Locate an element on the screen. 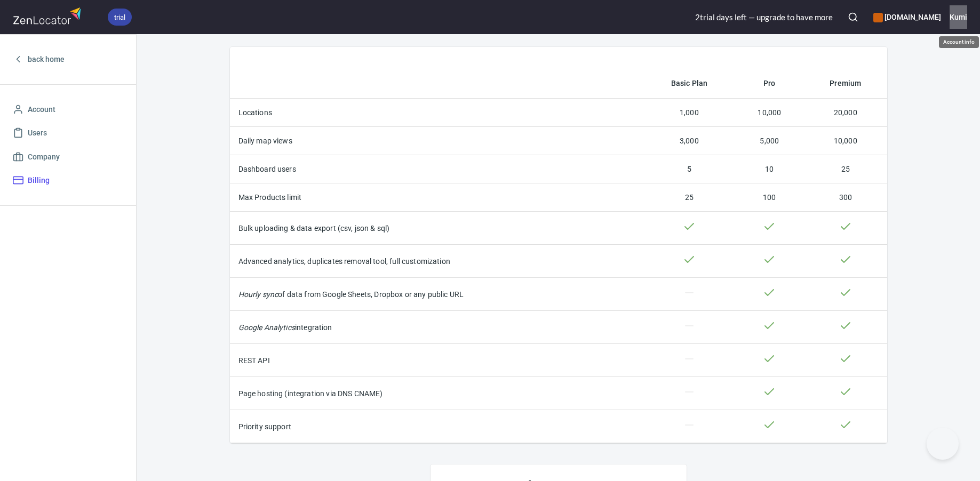 The image size is (980, 481). th: Premium is located at coordinates (845, 83).